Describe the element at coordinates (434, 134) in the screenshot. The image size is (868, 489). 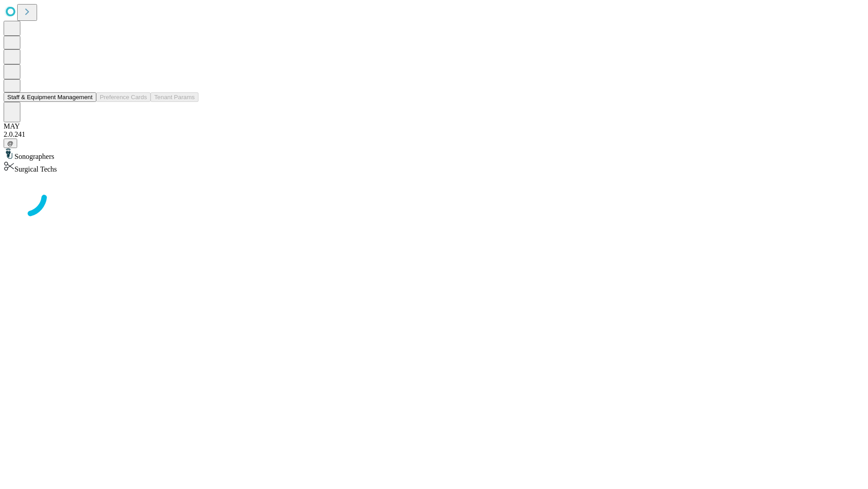
I see `div: 2.0.241` at that location.